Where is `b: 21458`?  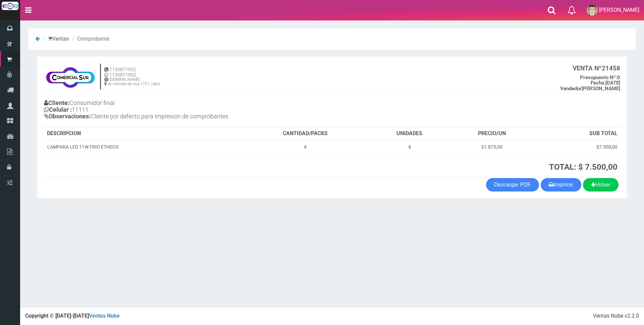
b: 21458 is located at coordinates (596, 68).